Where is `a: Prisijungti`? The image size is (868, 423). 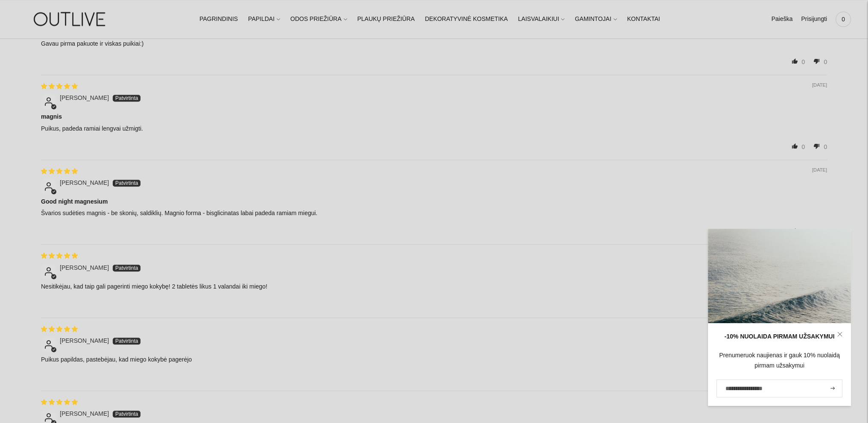
a: Prisijungti is located at coordinates (814, 19).